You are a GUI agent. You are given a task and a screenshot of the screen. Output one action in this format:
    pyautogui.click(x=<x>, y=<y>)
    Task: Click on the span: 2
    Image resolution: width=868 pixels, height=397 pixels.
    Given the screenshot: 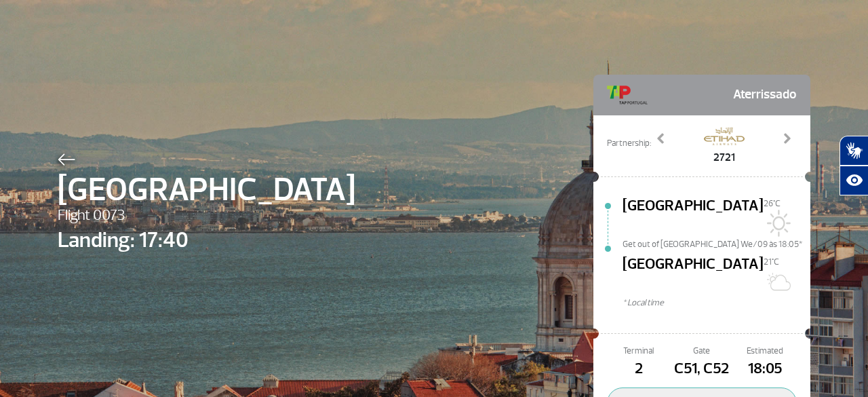 What is the action you would take?
    pyautogui.click(x=638, y=369)
    